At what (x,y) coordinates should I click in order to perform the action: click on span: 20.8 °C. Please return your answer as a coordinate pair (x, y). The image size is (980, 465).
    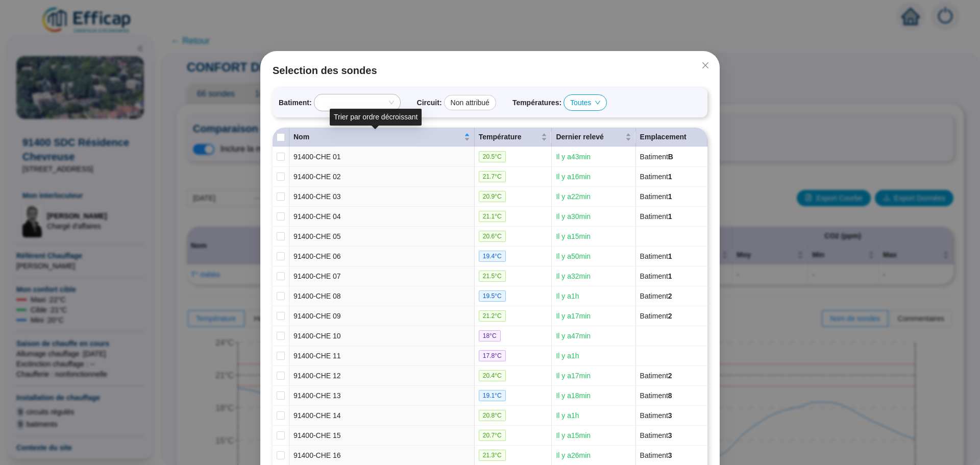
    Looking at the image, I should click on (492, 415).